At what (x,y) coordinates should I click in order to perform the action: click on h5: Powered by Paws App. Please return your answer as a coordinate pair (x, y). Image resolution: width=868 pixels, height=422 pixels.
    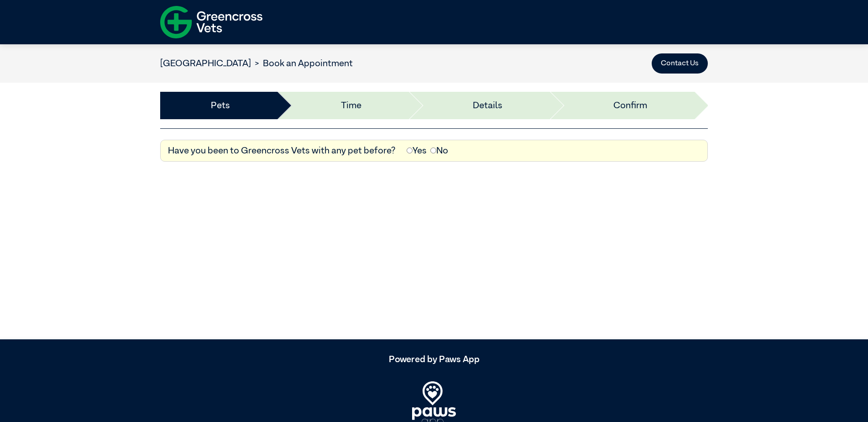
    Looking at the image, I should click on (434, 359).